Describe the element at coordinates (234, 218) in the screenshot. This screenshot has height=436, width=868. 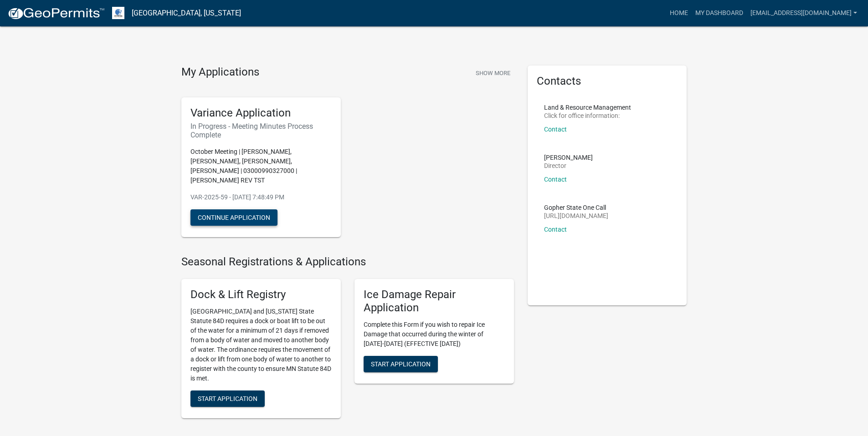
I see `button: Continue Application` at that location.